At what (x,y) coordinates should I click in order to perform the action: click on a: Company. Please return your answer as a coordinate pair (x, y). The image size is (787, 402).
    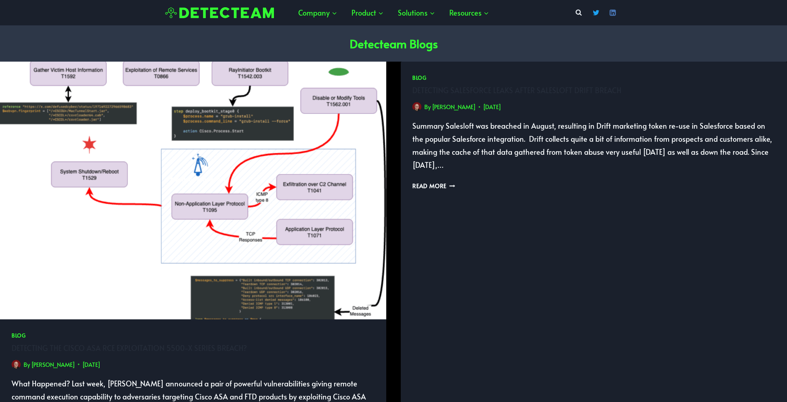
    Looking at the image, I should click on (317, 13).